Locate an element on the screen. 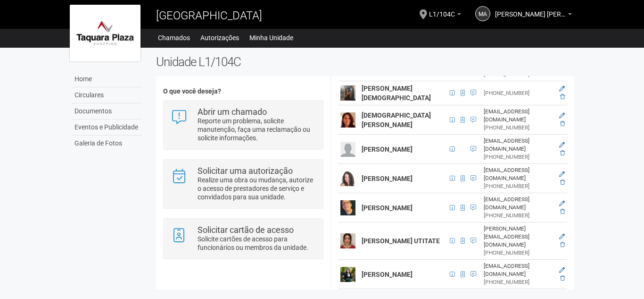 This screenshot has width=644, height=299. a: Eventos e Publicidade is located at coordinates (107, 127).